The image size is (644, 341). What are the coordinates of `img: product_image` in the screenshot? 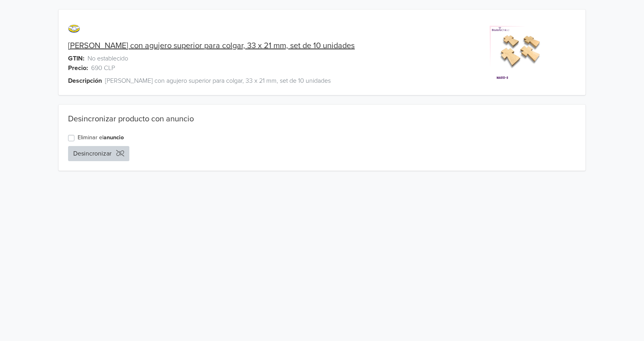 It's located at (520, 55).